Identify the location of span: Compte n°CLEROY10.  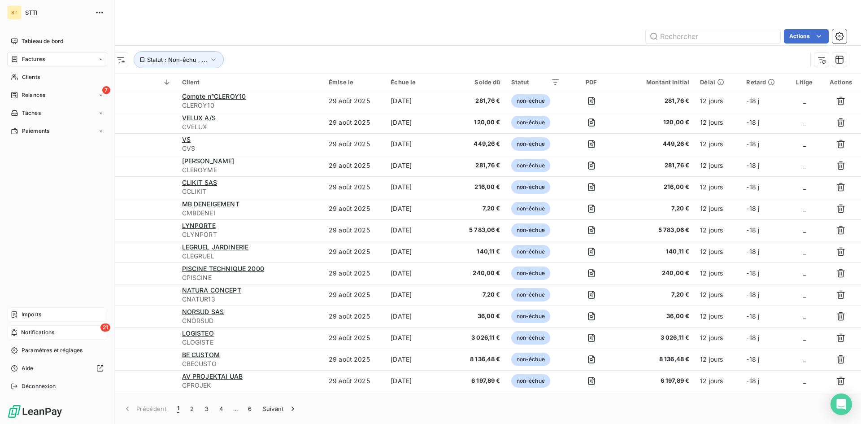
(214, 96).